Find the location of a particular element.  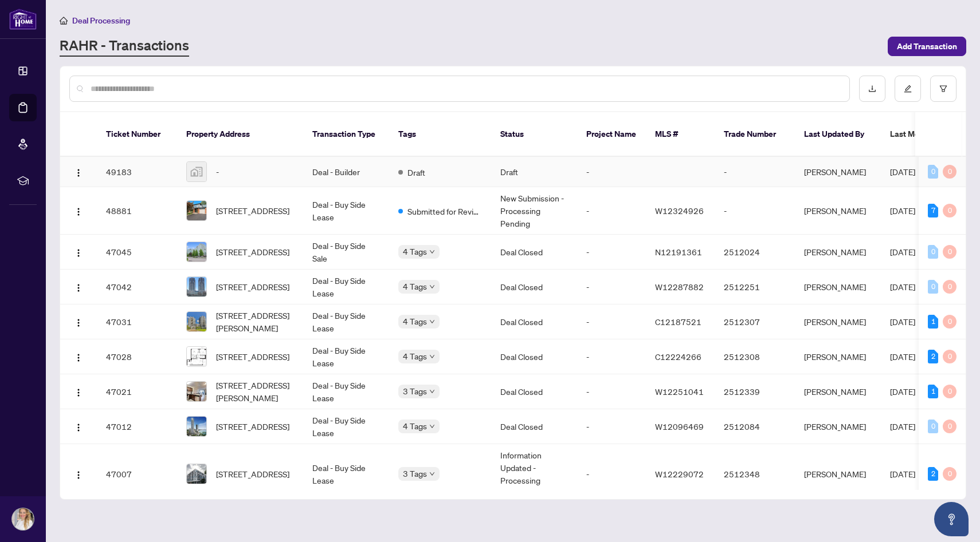

span: C12187521 is located at coordinates (678, 322).